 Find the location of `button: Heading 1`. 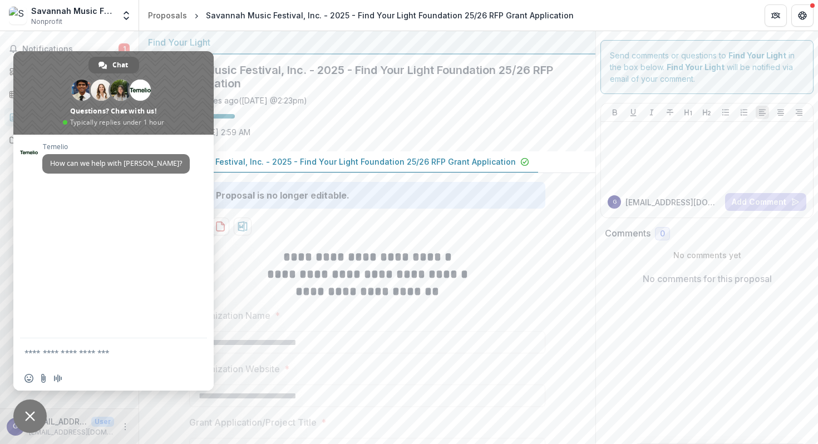

button: Heading 1 is located at coordinates (688, 112).